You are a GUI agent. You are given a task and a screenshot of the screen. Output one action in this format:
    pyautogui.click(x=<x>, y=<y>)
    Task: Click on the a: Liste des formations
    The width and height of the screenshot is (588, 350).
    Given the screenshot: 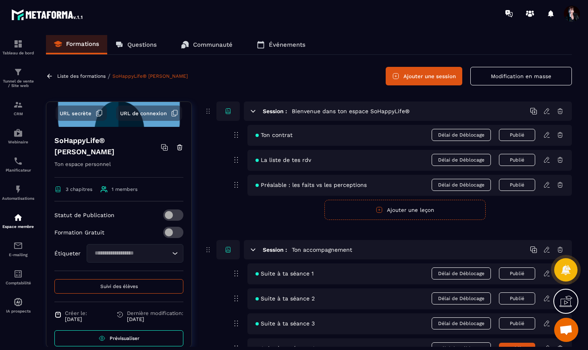 What is the action you would take?
    pyautogui.click(x=81, y=76)
    